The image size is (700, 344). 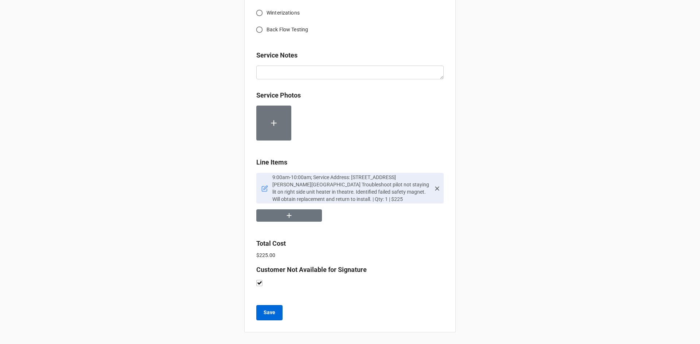 What do you see at coordinates (271, 244) in the screenshot?
I see `b: Total Cost` at bounding box center [271, 244].